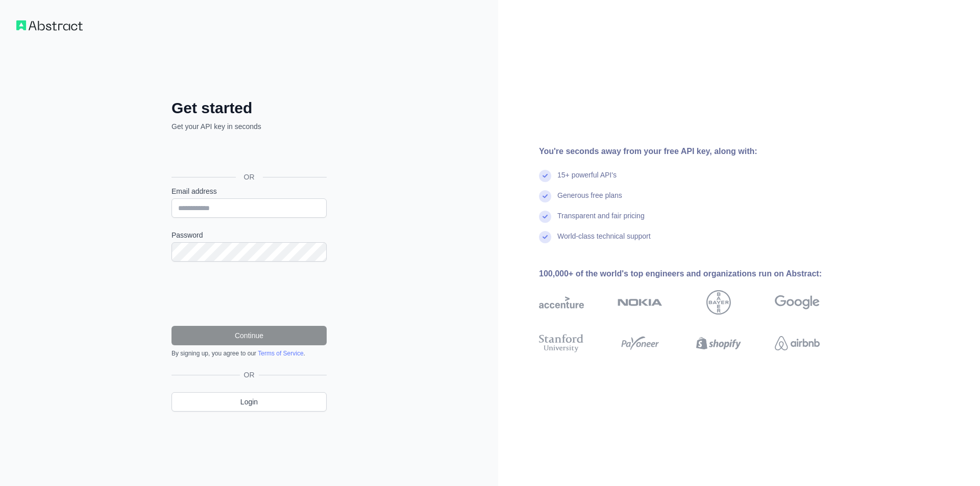  I want to click on div: Transparent and fair pricing, so click(600, 221).